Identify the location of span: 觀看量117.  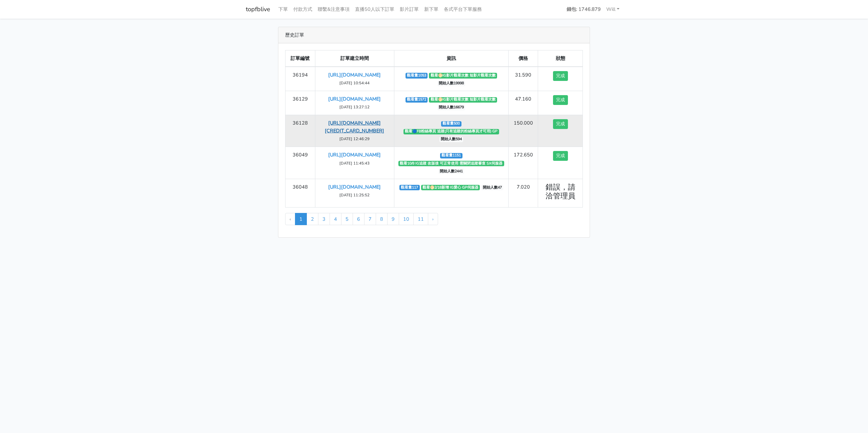
(409, 188).